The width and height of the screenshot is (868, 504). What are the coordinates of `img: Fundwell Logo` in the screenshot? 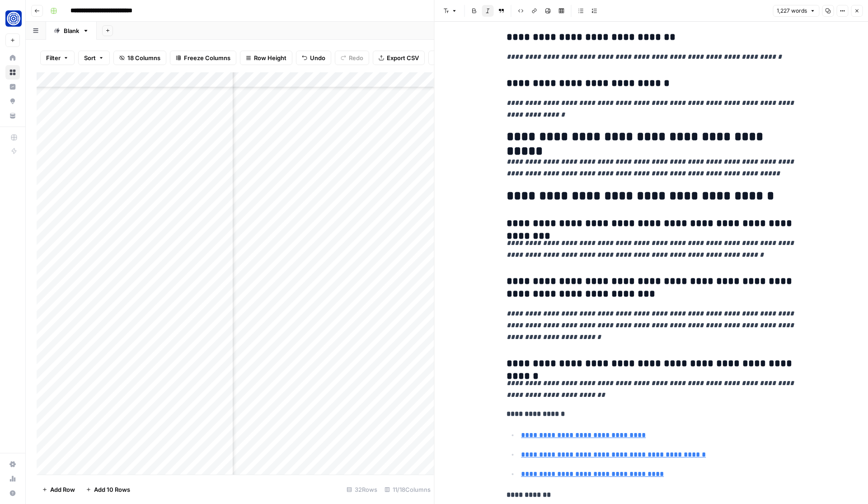 It's located at (14, 18).